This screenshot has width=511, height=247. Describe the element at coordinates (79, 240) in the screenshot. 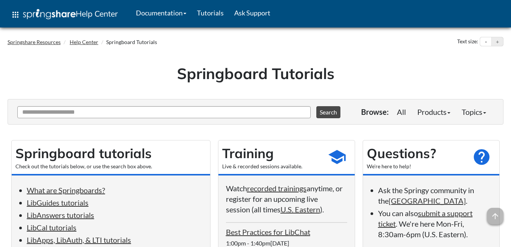

I see `a: LibApps, LibAuth, & LTI tutorials` at that location.